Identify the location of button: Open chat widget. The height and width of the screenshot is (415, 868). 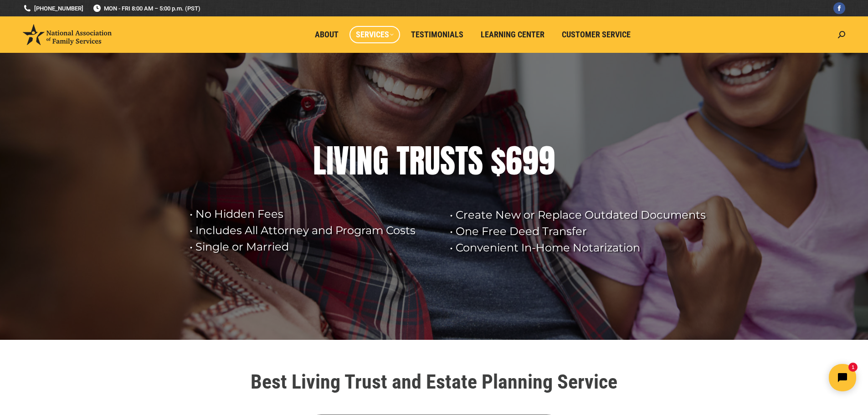
(22, 22).